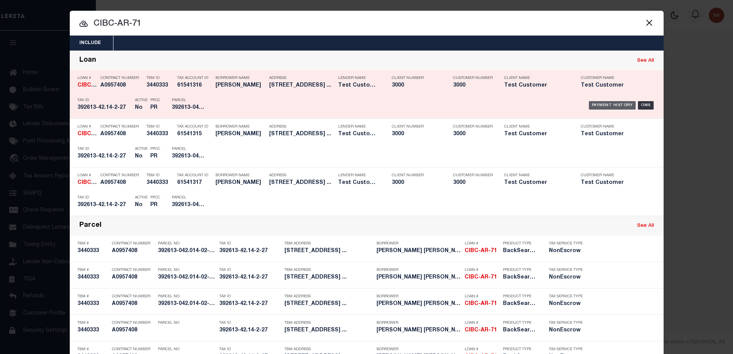  Describe the element at coordinates (482, 277) in the screenshot. I see `h5: CIBC-AR-71` at that location.